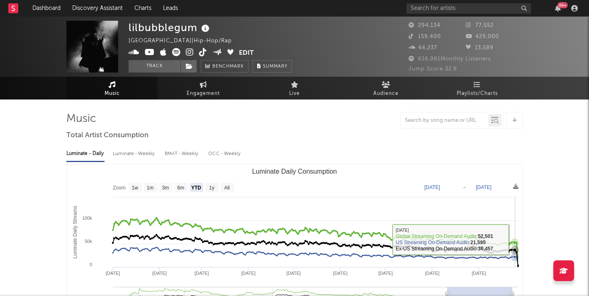  I want to click on text: Zoom, so click(119, 188).